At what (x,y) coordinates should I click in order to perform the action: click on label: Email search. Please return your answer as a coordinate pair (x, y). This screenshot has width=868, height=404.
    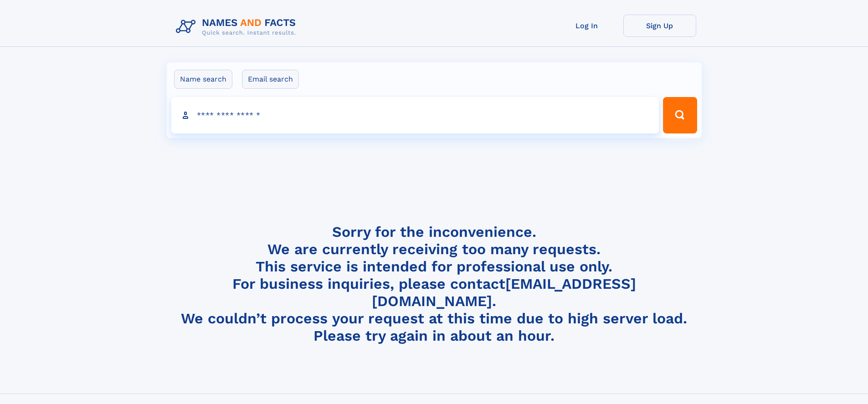
    Looking at the image, I should click on (270, 79).